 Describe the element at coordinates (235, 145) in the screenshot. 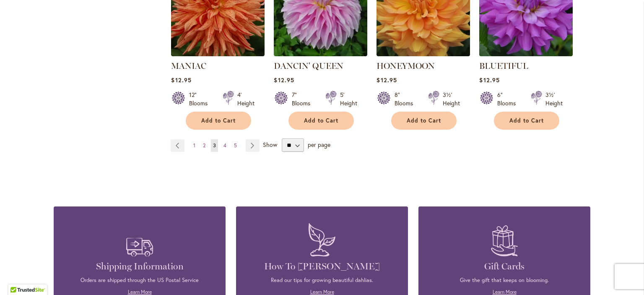

I see `span: 5` at that location.